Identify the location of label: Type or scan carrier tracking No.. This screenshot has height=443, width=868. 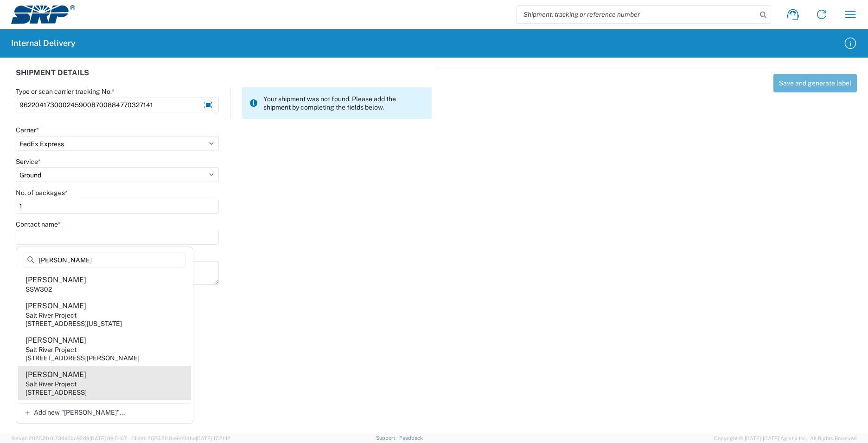
(65, 91).